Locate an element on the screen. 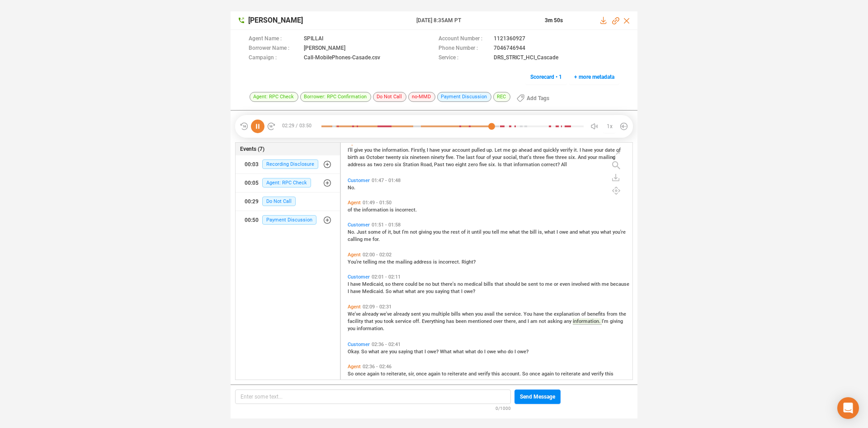 Image resolution: width=868 pixels, height=428 pixels. span: Customer is located at coordinates (359, 180).